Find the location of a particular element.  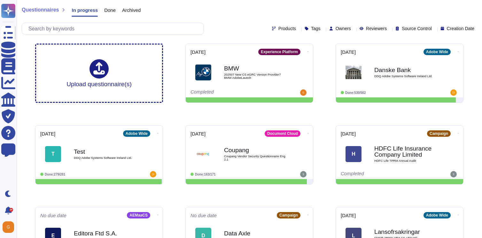

b: HDFC Life Insurance Company Limited is located at coordinates (407, 151).